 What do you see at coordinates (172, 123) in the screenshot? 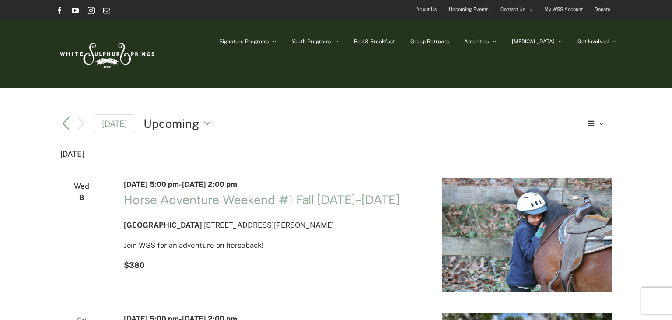
I see `span: Upcoming` at bounding box center [172, 123].